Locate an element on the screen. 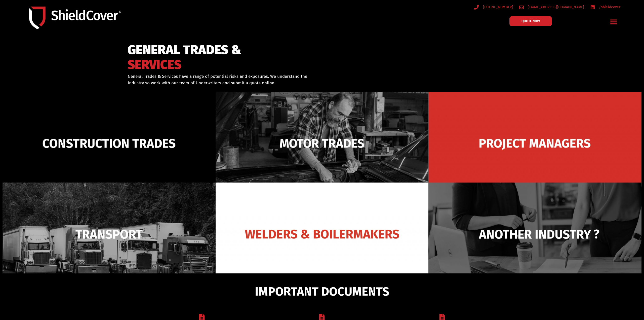 The width and height of the screenshot is (644, 320). span: GENERAL TRADES & is located at coordinates (185, 50).